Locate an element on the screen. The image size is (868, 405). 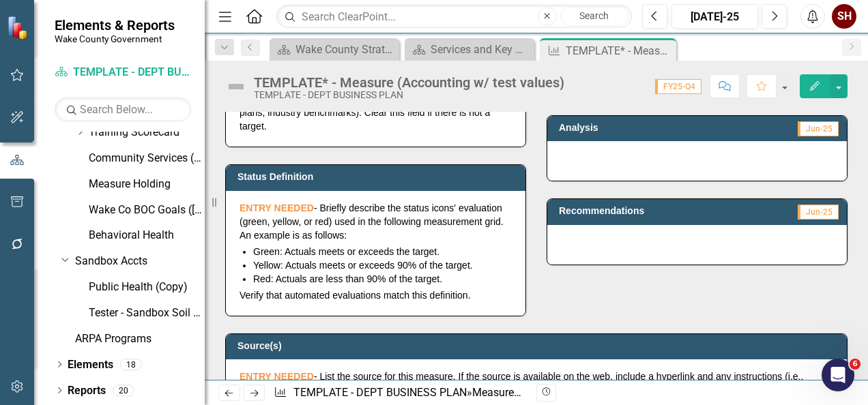
button: Search is located at coordinates (594, 16).